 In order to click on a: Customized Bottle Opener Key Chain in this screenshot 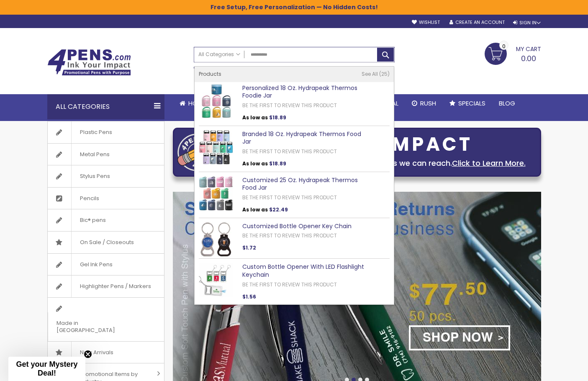, I will do `click(297, 226)`.